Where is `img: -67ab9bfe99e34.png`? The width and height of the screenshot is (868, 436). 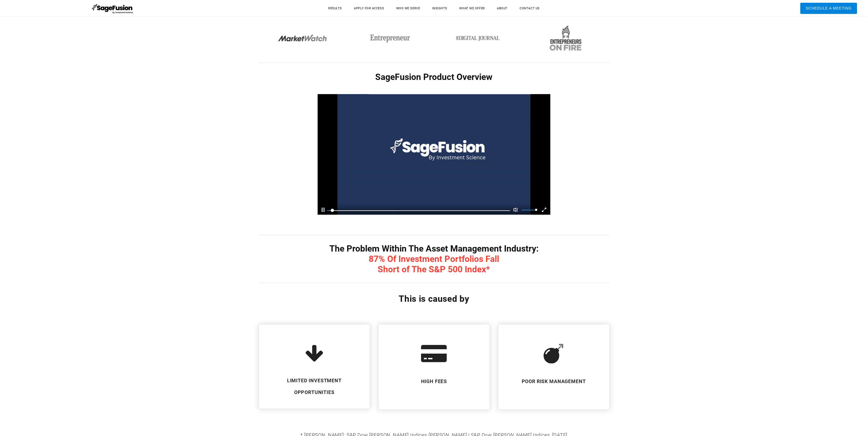 img: -67ab9bfe99e34.png is located at coordinates (566, 38).